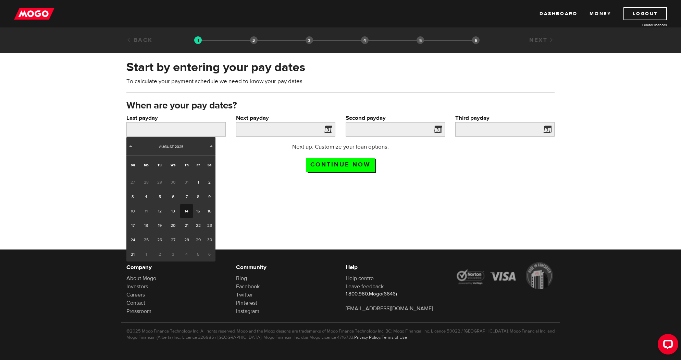  I want to click on a: Back, so click(139, 40).